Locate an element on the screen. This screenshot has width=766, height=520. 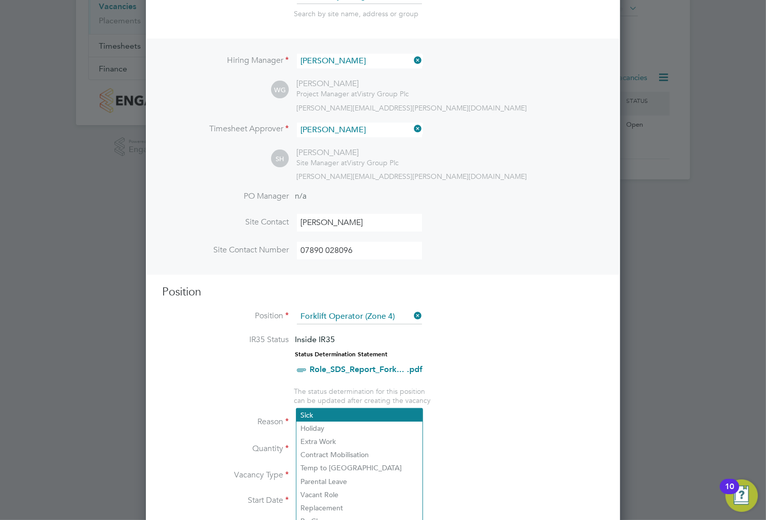
span: Search by site name, address or group is located at coordinates (356, 14).